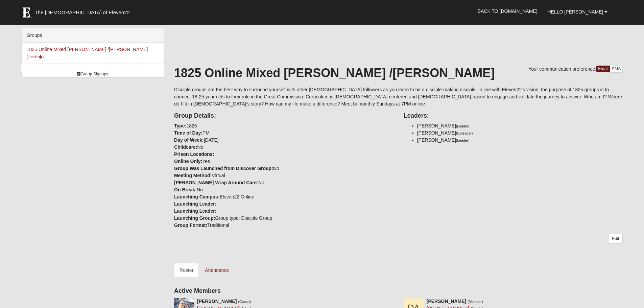 This screenshot has height=308, width=644. I want to click on strong: Day of Week:, so click(189, 140).